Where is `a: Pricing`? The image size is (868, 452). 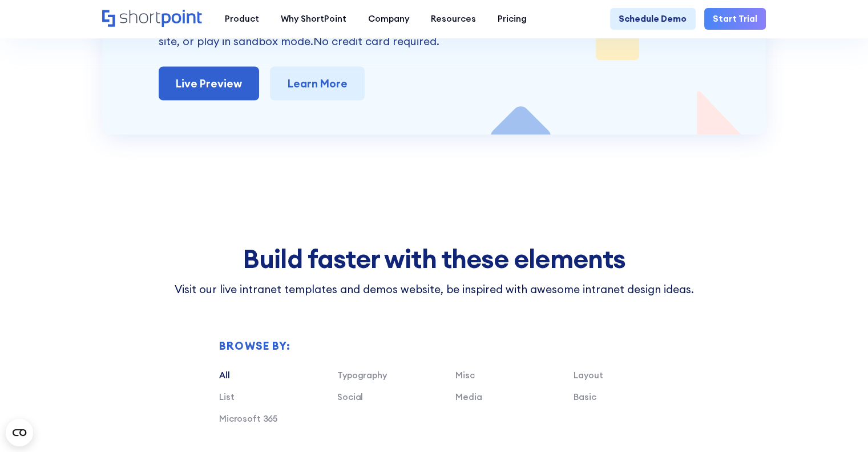
a: Pricing is located at coordinates (512, 19).